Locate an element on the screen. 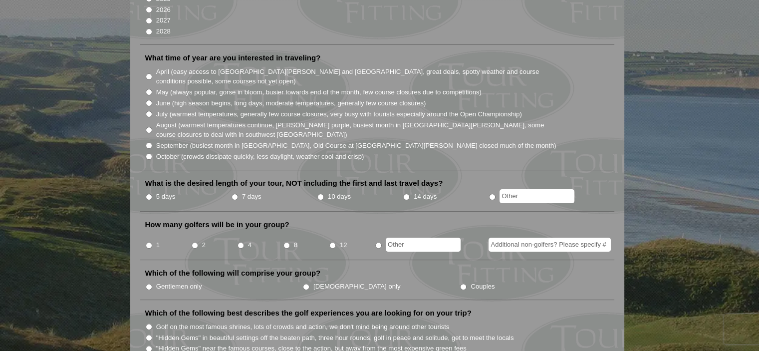 The image size is (759, 351). label: What is the desired length of your tour, NOT including the first and last travel days? is located at coordinates (294, 183).